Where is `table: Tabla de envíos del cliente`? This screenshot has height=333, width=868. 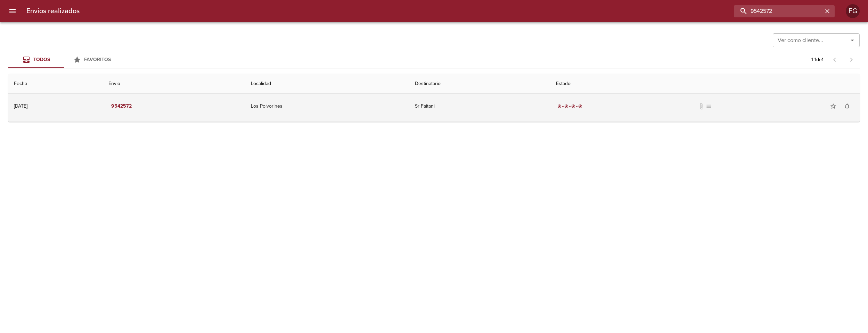
table: Tabla de envíos del cliente is located at coordinates (434, 98).